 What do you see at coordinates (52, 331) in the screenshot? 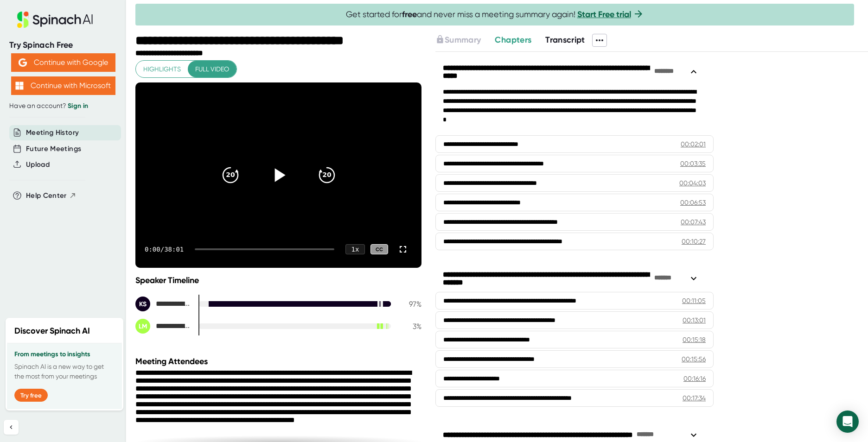
I see `h2: Discover Spinach AI` at bounding box center [52, 331].